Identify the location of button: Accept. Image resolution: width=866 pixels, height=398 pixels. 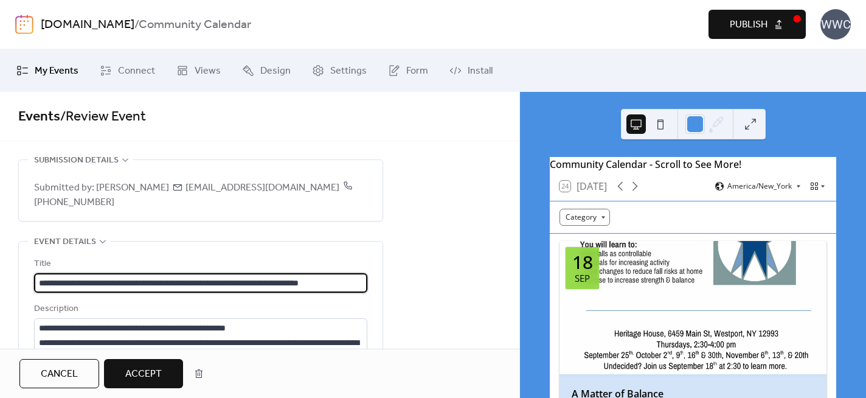
(143, 373).